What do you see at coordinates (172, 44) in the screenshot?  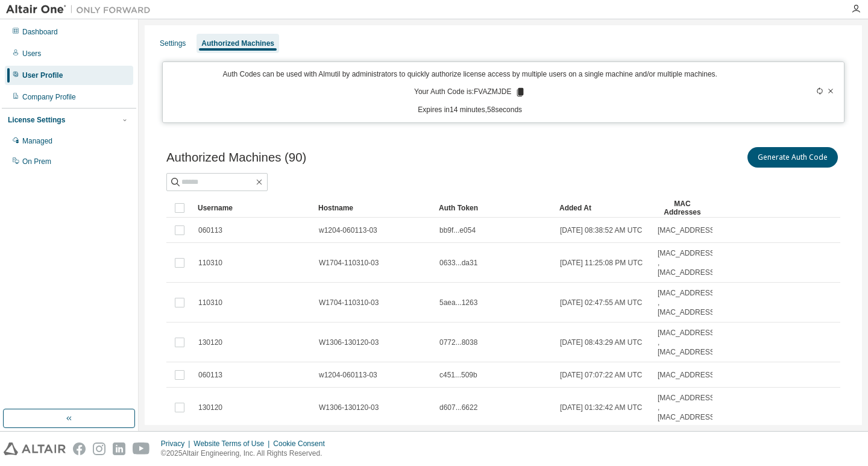 I see `div: Settings` at bounding box center [172, 44].